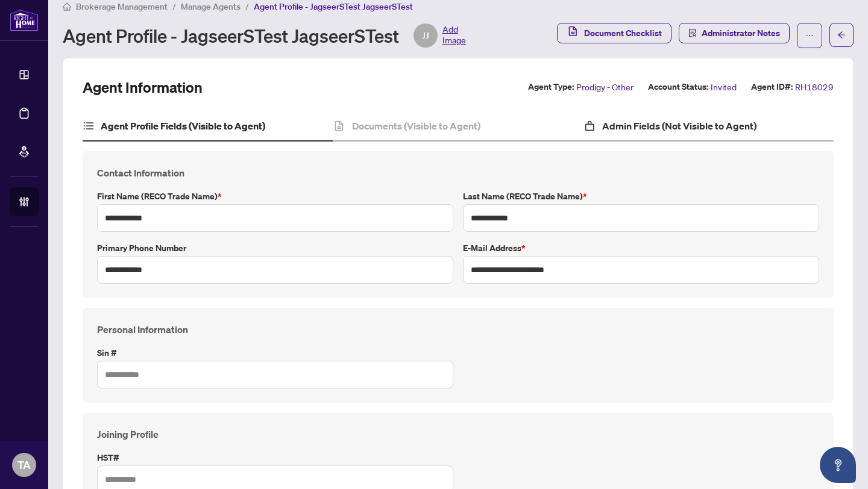 This screenshot has height=489, width=868. What do you see at coordinates (741, 33) in the screenshot?
I see `span: Administrator Notes` at bounding box center [741, 33].